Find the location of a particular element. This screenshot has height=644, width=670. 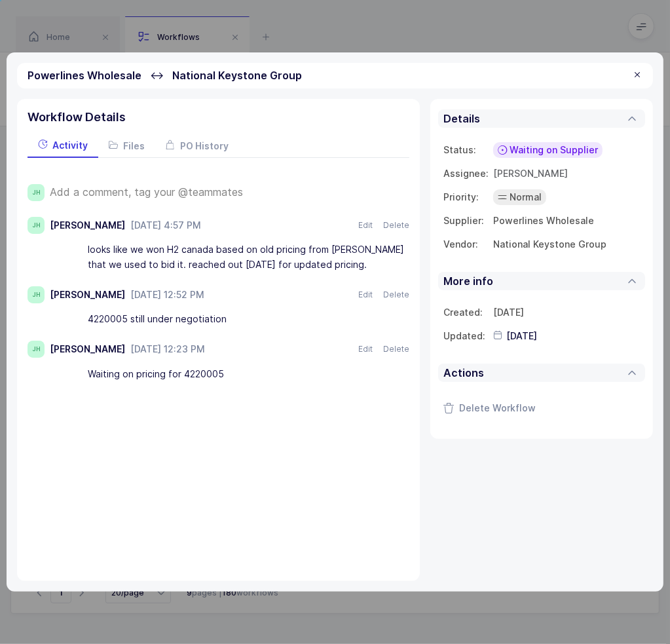

td: Vendor: is located at coordinates (463, 244).